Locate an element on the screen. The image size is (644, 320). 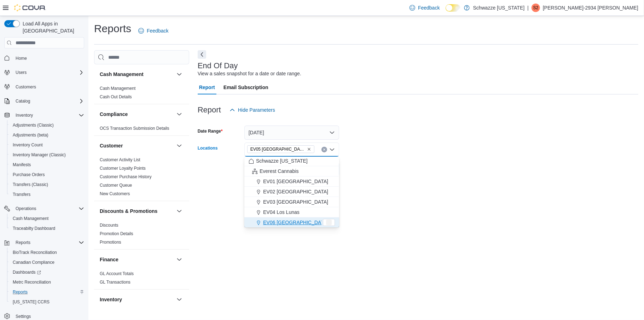
h3: Report is located at coordinates (209, 110).